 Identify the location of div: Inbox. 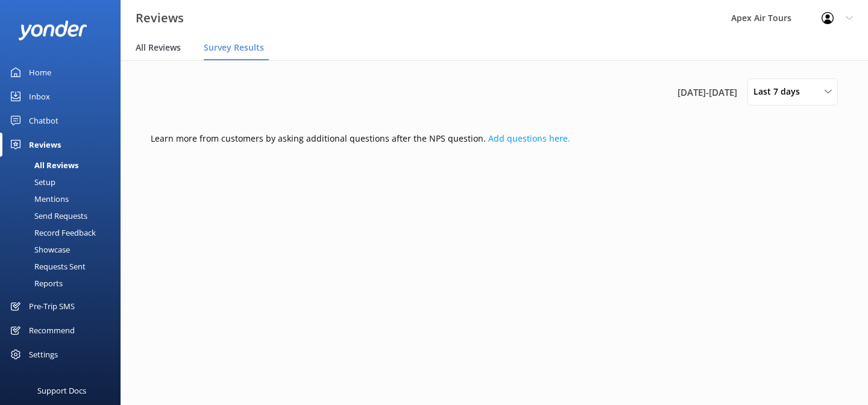
(39, 97).